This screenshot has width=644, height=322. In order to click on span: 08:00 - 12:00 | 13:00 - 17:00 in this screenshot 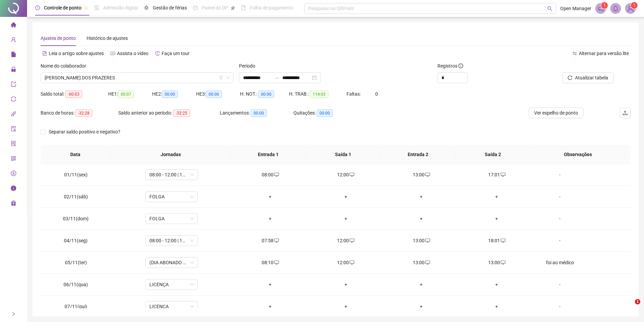, I will do `click(172, 175)`.